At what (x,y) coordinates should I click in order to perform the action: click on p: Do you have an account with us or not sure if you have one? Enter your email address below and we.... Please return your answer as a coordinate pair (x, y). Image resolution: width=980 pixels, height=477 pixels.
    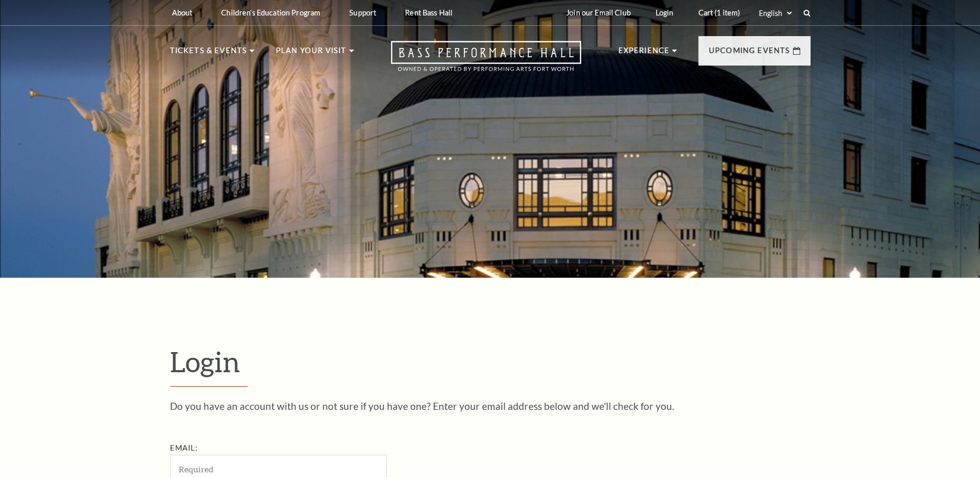
    Looking at the image, I should click on (490, 406).